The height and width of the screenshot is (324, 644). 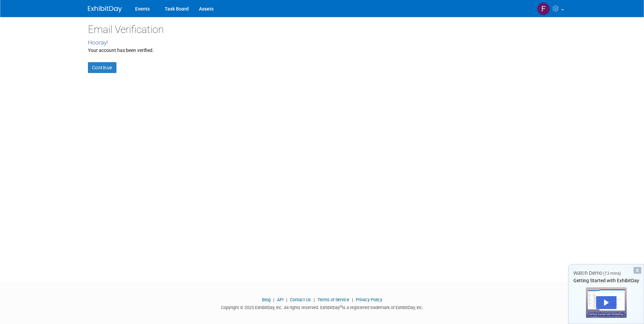 I want to click on div: Watch Demo, so click(x=606, y=273).